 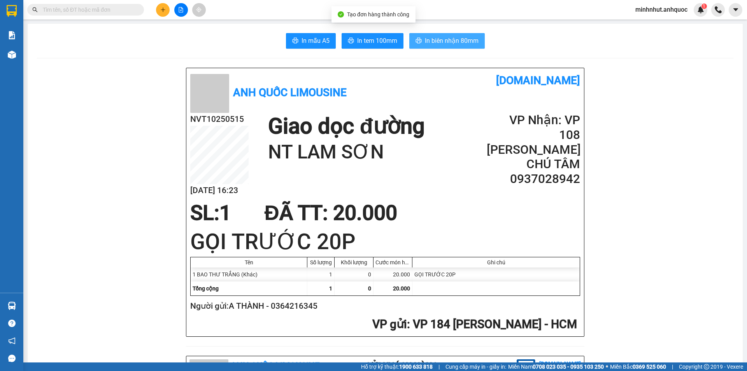 I want to click on div: 1 BAO THƯ TRẮNG (Khác), so click(x=249, y=274).